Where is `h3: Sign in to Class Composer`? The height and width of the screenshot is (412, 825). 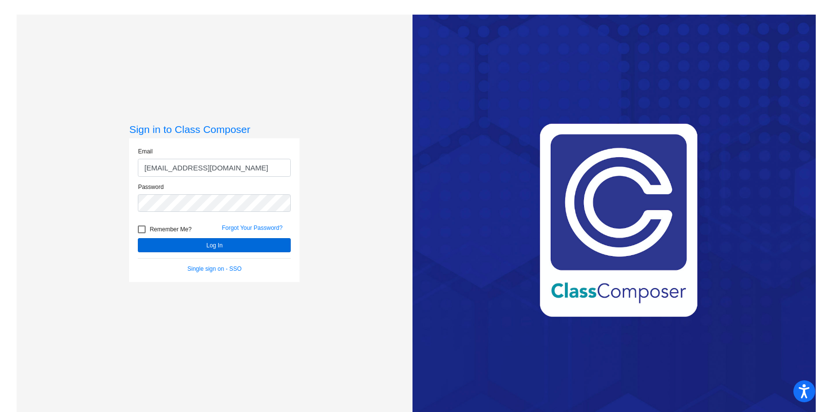
h3: Sign in to Class Composer is located at coordinates (214, 129).